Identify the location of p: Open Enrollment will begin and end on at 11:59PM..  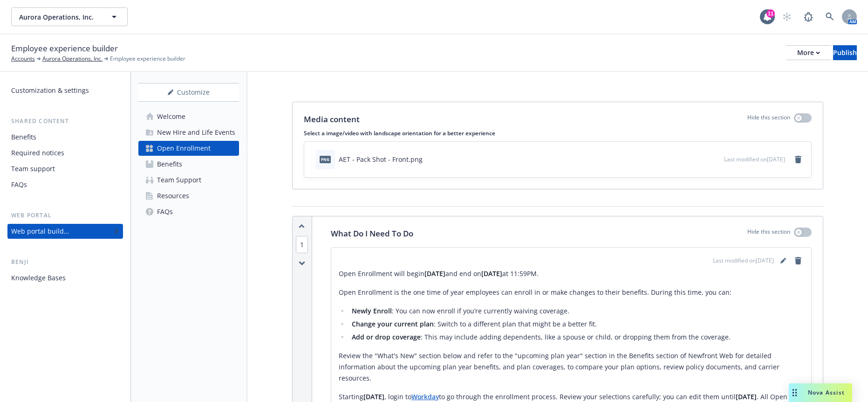
(571, 274).